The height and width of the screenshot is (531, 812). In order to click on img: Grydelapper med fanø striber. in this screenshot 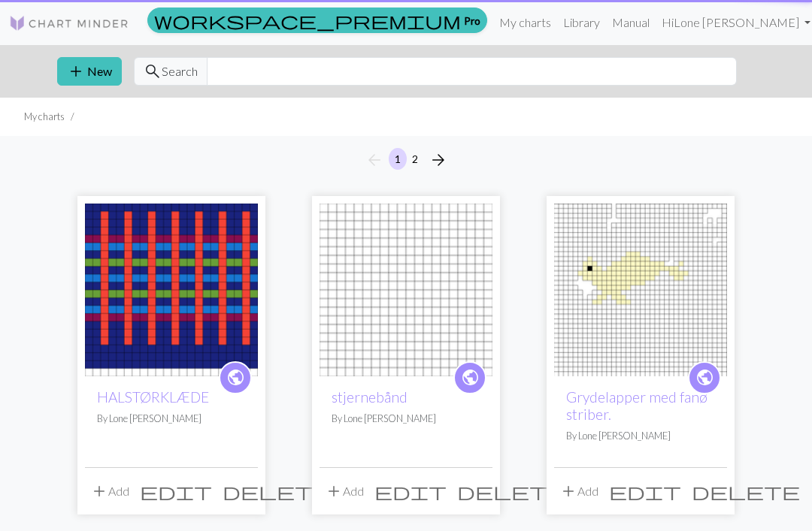, I will do `click(641, 290)`.